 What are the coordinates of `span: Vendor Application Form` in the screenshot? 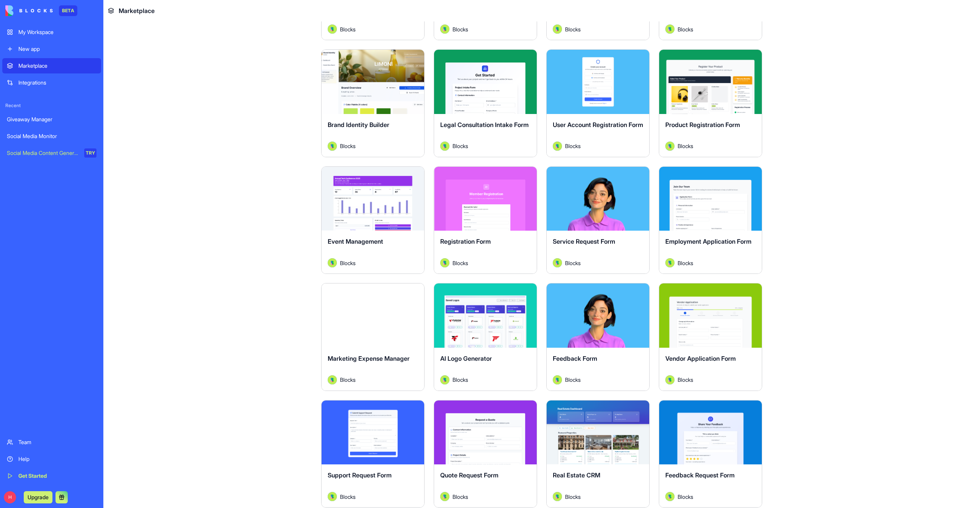 It's located at (700, 359).